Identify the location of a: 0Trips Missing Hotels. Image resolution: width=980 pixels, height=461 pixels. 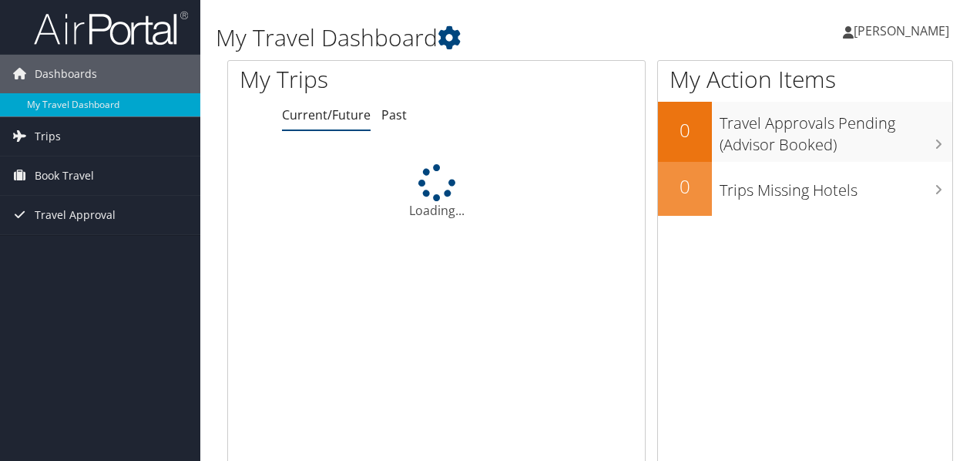
(806, 189).